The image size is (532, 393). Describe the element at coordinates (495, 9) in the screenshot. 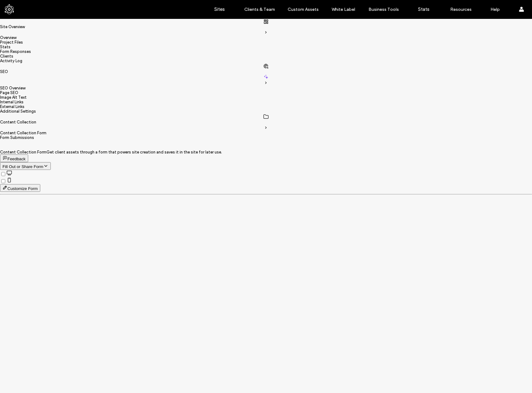

I see `label: Help` at that location.